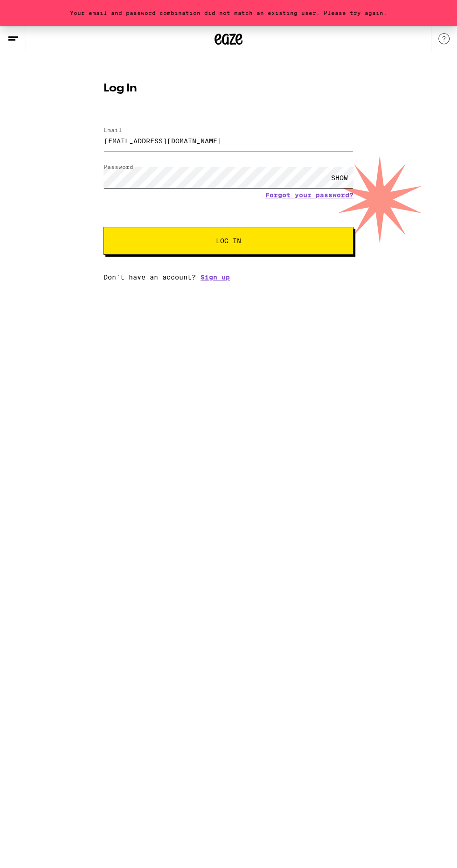 The image size is (457, 868). Describe the element at coordinates (118, 167) in the screenshot. I see `label: Password` at that location.